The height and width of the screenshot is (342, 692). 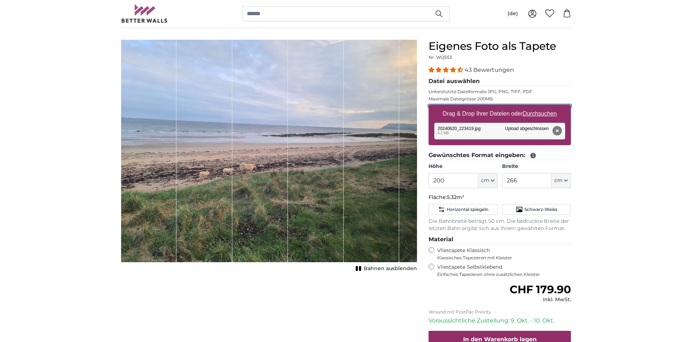 I want to click on img: Betterwalls, so click(x=145, y=13).